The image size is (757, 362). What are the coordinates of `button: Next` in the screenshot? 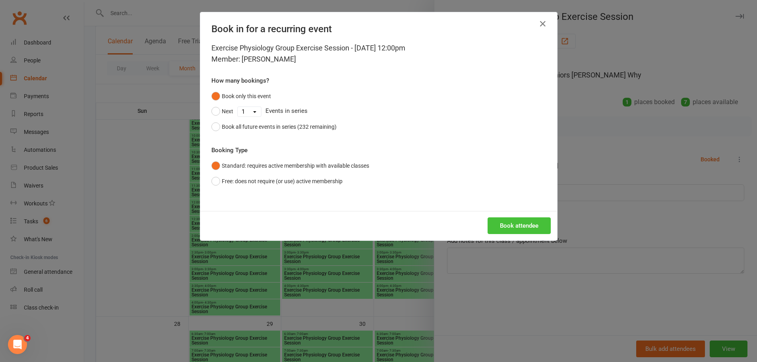 It's located at (222, 111).